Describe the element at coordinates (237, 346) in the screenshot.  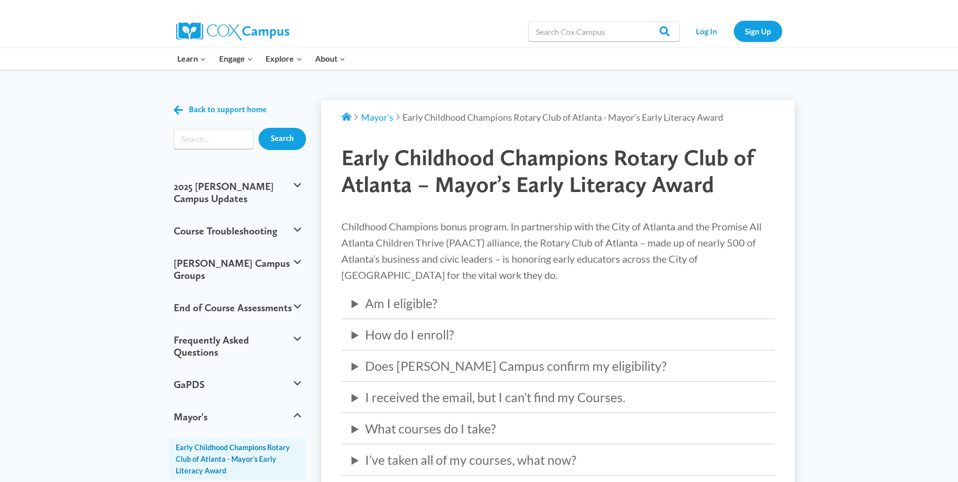
I see `button: Frequently Asked Questions` at that location.